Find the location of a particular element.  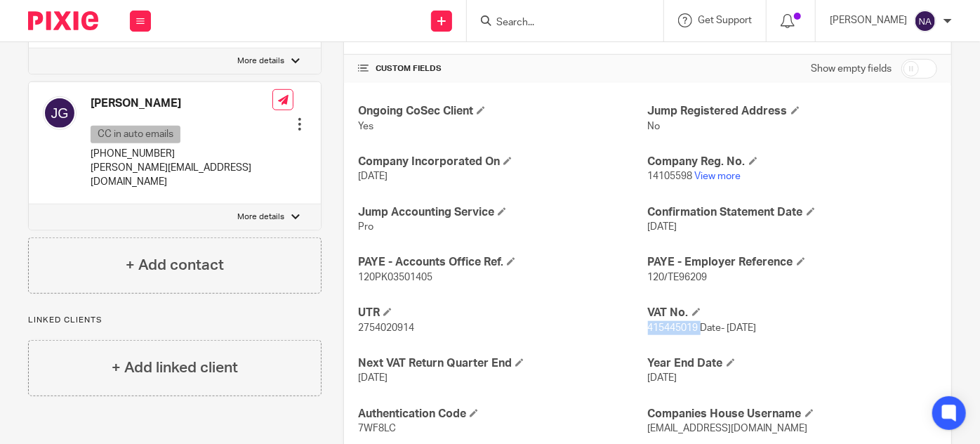

h4: UTR is located at coordinates (503, 313).